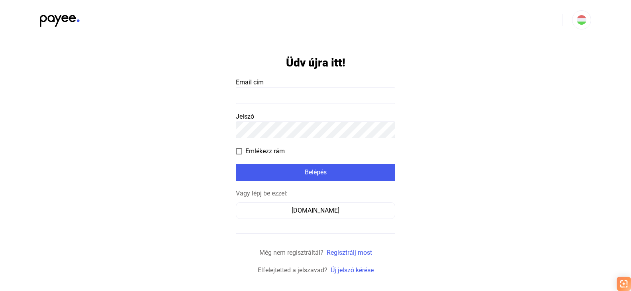 The width and height of the screenshot is (631, 291). Describe the element at coordinates (582, 20) in the screenshot. I see `button: HU` at that location.